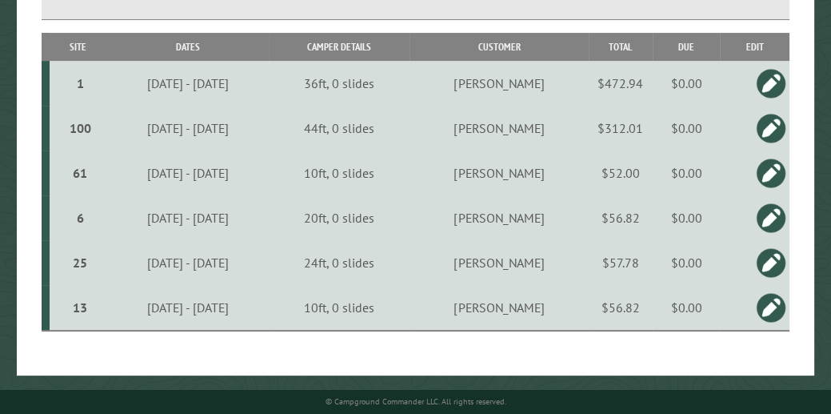  What do you see at coordinates (416, 401) in the screenshot?
I see `small: © Campground Commander LLC. All rights reserved.` at bounding box center [416, 401].